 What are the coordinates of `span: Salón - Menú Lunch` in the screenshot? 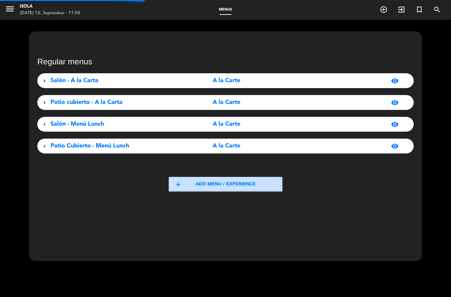 It's located at (77, 124).